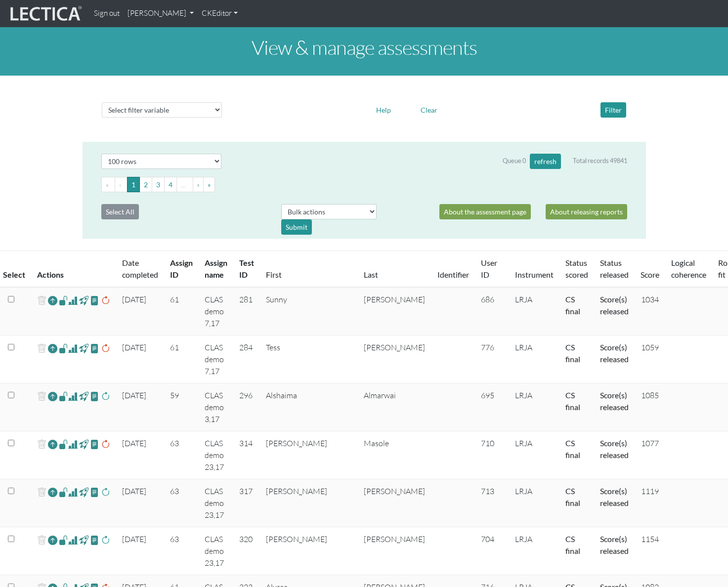  I want to click on a: Score, so click(650, 275).